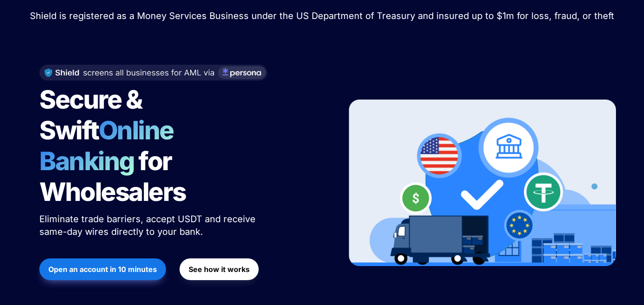  What do you see at coordinates (113, 176) in the screenshot?
I see `span: for Wholesalers` at bounding box center [113, 176].